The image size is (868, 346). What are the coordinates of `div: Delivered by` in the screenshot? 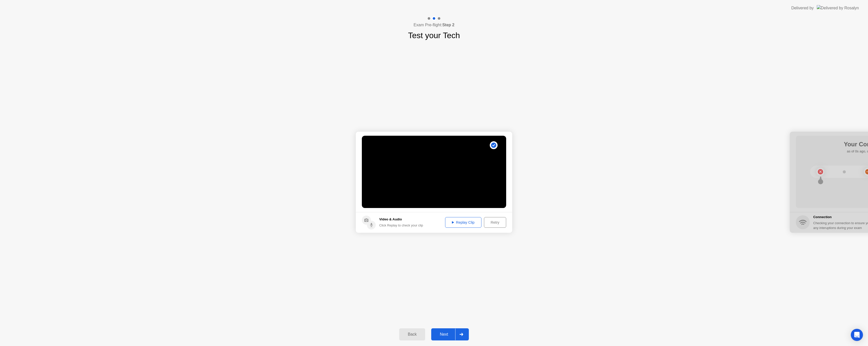 It's located at (802, 8).